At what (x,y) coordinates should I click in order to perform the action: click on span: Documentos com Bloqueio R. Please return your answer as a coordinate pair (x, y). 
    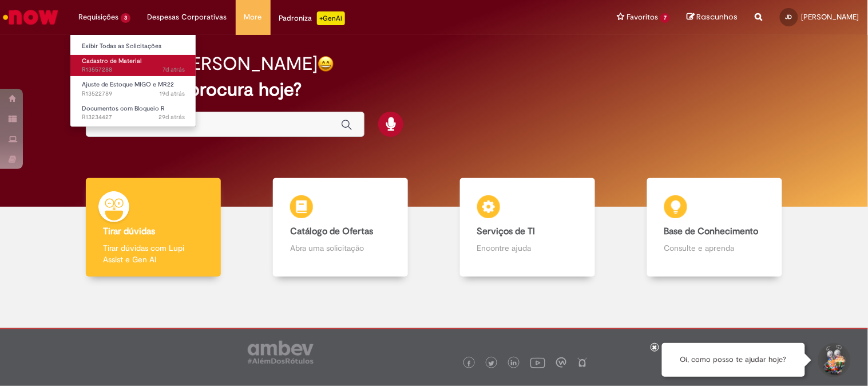
    Looking at the image, I should click on (123, 108).